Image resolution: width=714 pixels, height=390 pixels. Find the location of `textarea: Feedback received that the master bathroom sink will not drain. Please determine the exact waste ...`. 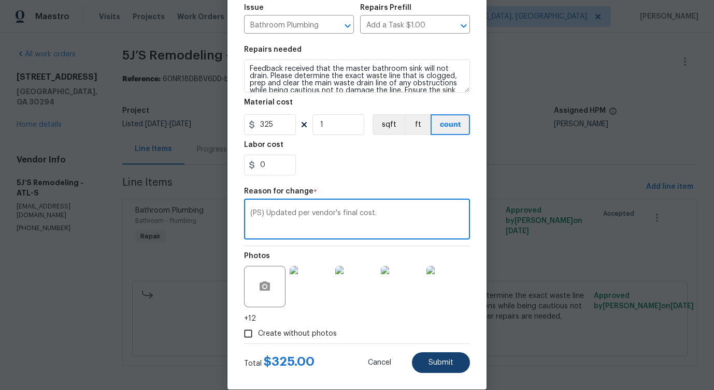

textarea: Feedback received that the master bathroom sink will not drain. Please determine the exact waste ... is located at coordinates (357, 76).